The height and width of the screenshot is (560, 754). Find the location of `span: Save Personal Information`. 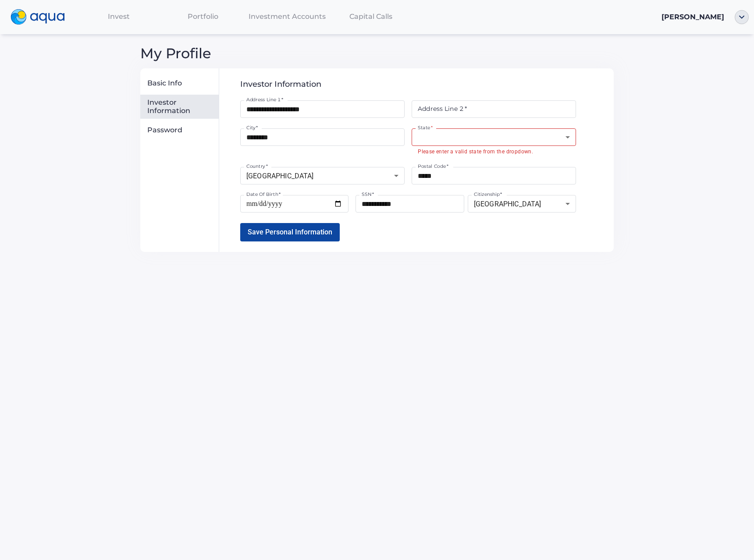

span: Save Personal Information is located at coordinates (290, 232).